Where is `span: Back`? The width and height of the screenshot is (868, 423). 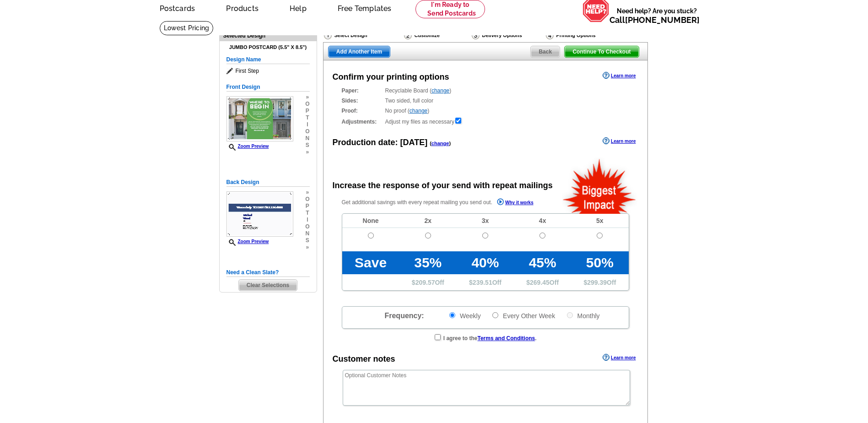
span: Back is located at coordinates (545, 52).